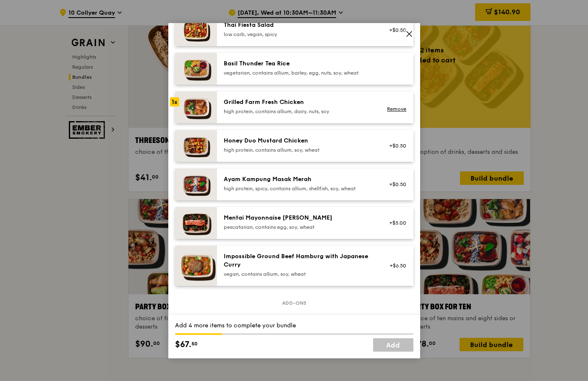 This screenshot has height=381, width=588. What do you see at coordinates (294, 303) in the screenshot?
I see `span: Add-ons` at bounding box center [294, 303].